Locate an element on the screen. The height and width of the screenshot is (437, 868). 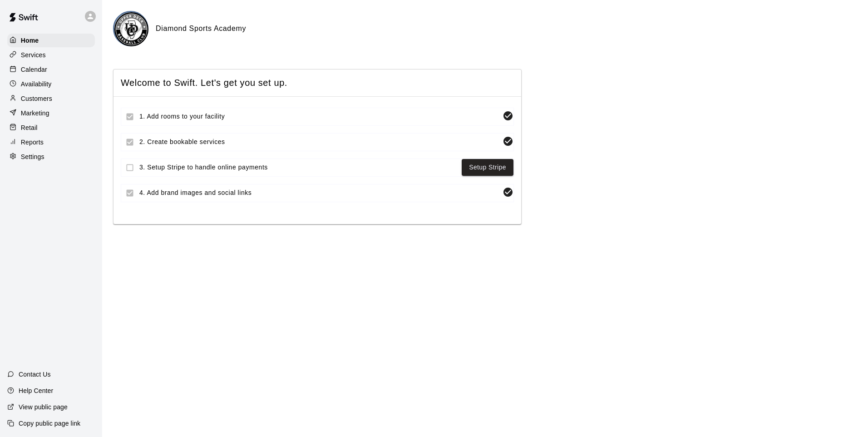
div: Customers is located at coordinates (51, 99).